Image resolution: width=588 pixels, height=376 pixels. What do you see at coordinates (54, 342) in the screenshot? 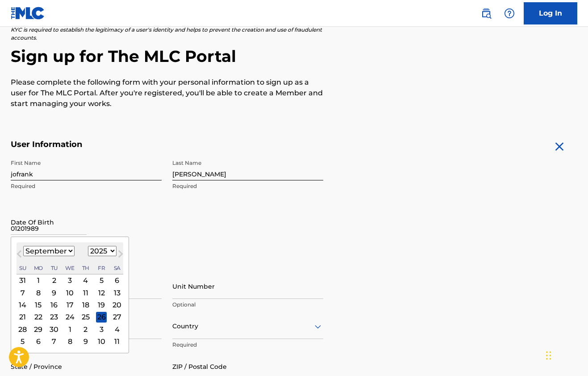
I see `div: Choose Tuesday, October 7th, 2025` at bounding box center [54, 342].